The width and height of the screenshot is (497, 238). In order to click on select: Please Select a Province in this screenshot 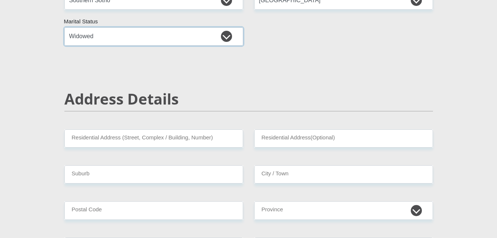, I will do `click(343, 210)`.